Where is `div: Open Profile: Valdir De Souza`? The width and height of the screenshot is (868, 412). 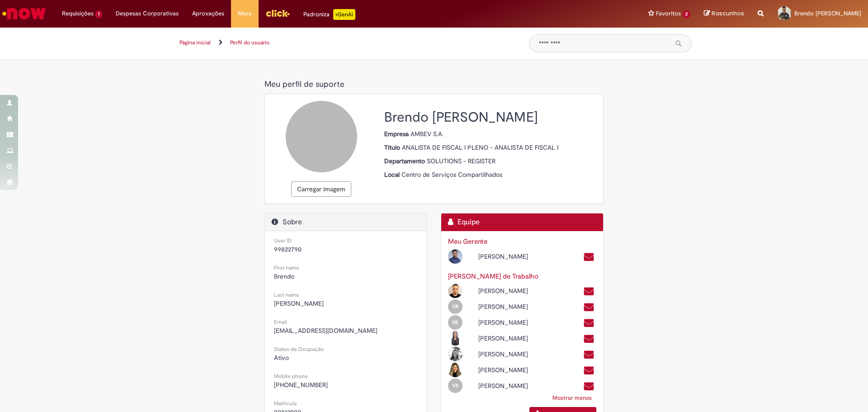
div: Open Profile: Valdir De Souza is located at coordinates (502, 385).